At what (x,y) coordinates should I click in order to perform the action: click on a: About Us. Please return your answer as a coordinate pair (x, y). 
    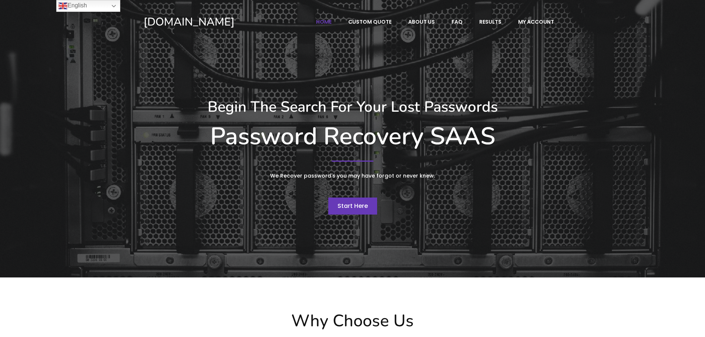
    Looking at the image, I should click on (421, 22).